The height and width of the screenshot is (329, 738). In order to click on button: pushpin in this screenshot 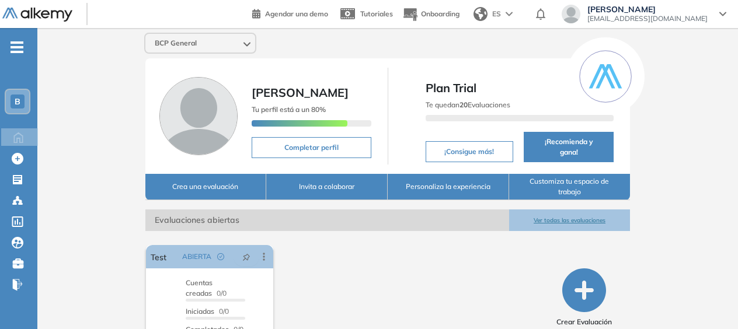, I will do `click(246, 257)`.